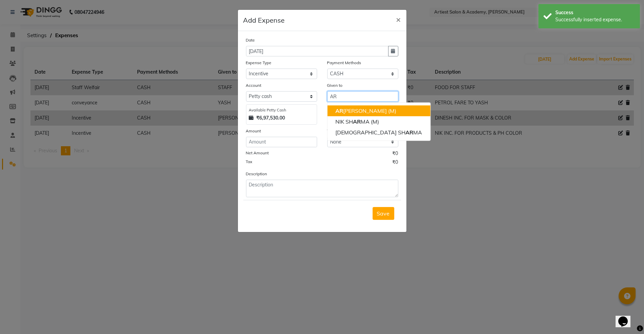 This screenshot has height=334, width=644. What do you see at coordinates (282, 142) in the screenshot?
I see `input: Amount` at bounding box center [282, 142].